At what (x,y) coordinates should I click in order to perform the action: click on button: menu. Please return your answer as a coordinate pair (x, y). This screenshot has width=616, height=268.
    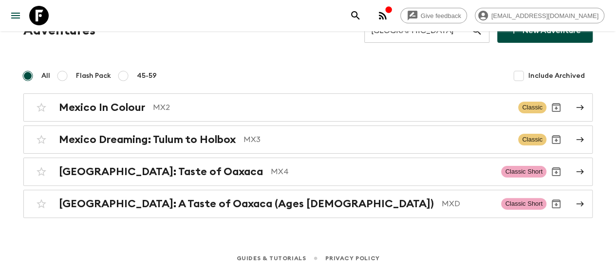
    Looking at the image, I should click on (16, 16).